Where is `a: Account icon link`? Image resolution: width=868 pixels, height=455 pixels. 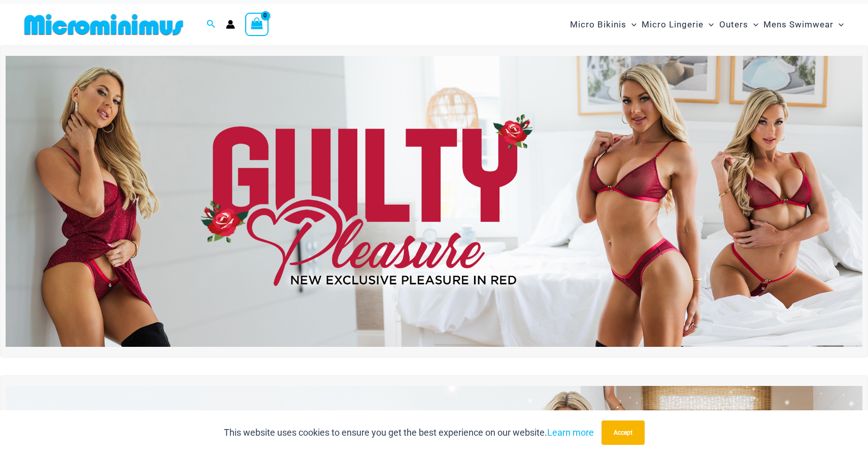 a: Account icon link is located at coordinates (230, 24).